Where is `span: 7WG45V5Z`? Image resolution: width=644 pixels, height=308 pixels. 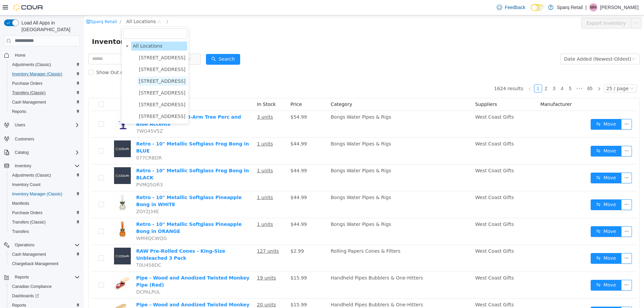 span: 7WG45V5Z is located at coordinates (66, 116).